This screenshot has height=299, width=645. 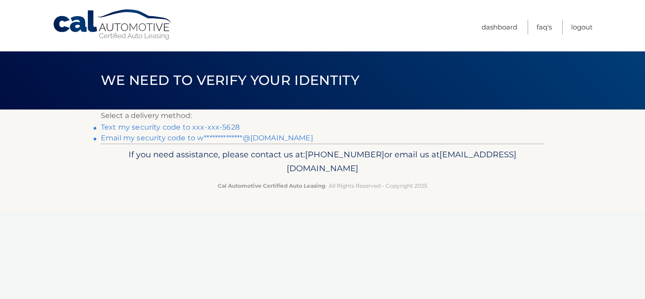 I want to click on span: We need to verify your identity, so click(x=230, y=80).